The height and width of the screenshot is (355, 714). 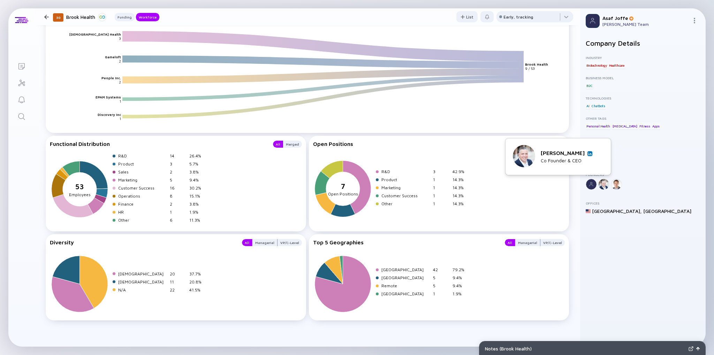 What do you see at coordinates (590, 153) in the screenshot?
I see `img: Oren Nissim Linkedin Profile` at bounding box center [590, 153].